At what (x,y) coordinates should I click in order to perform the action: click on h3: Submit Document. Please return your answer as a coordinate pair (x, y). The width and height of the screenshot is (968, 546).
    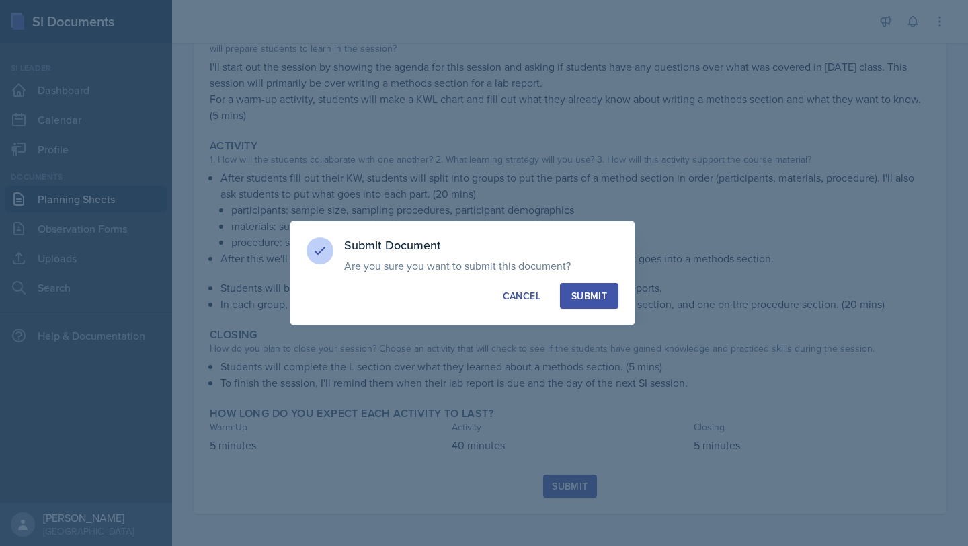
    Looking at the image, I should click on (481, 245).